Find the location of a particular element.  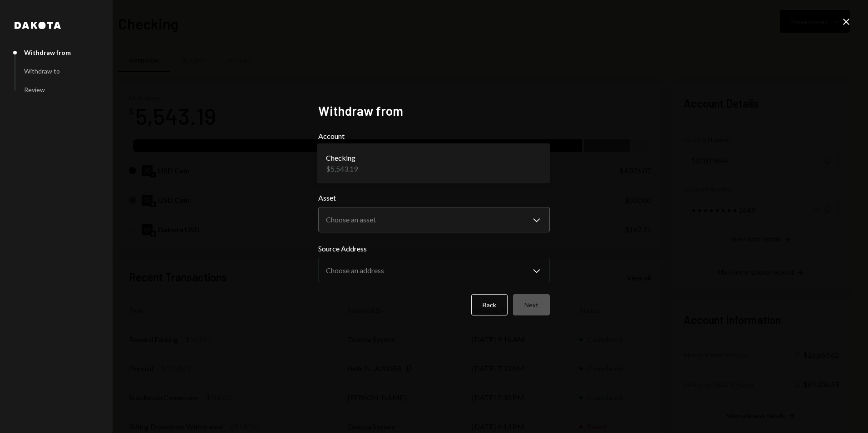

label: Account is located at coordinates (434, 137).